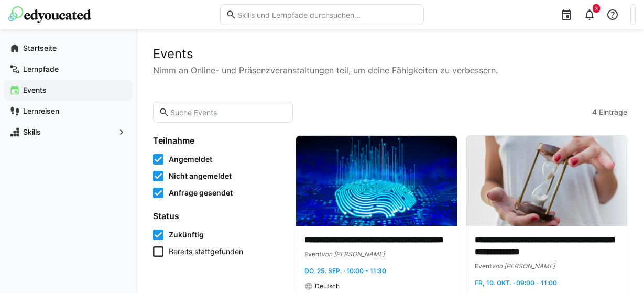 The image size is (644, 293). Describe the element at coordinates (228, 112) in the screenshot. I see `input: Suche Events` at that location.